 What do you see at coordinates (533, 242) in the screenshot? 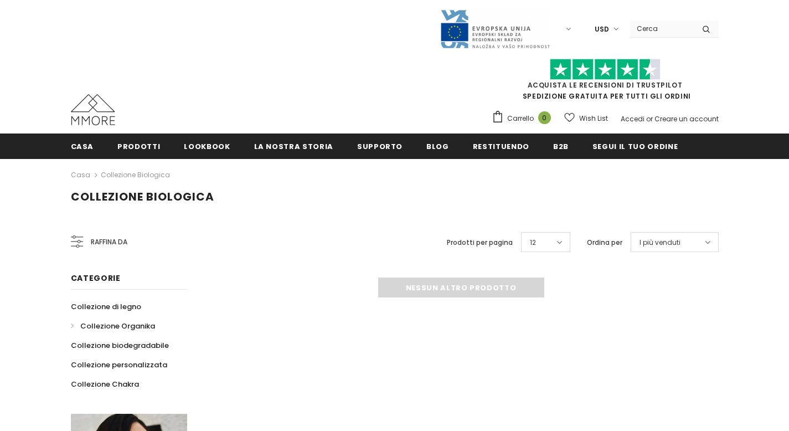
I see `span: 12` at bounding box center [533, 242].